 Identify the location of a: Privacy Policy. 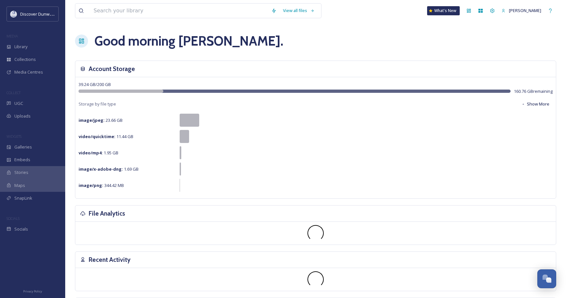
(33, 291).